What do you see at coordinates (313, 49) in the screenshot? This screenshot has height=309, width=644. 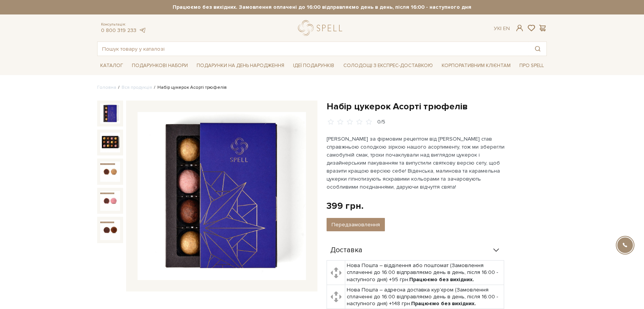 I see `input: Пошук товару у каталозі` at bounding box center [313, 49].